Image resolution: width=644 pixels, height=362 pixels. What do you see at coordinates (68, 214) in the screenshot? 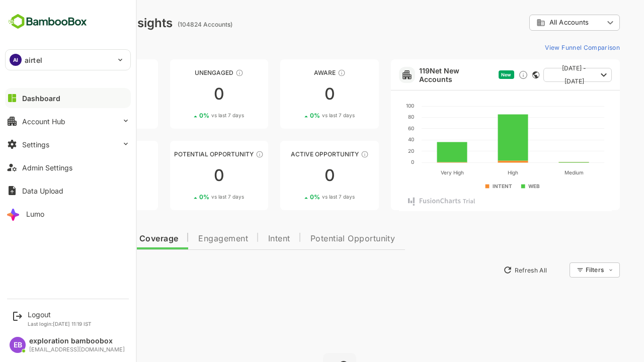
I see `button: Lumo` at bounding box center [68, 214].